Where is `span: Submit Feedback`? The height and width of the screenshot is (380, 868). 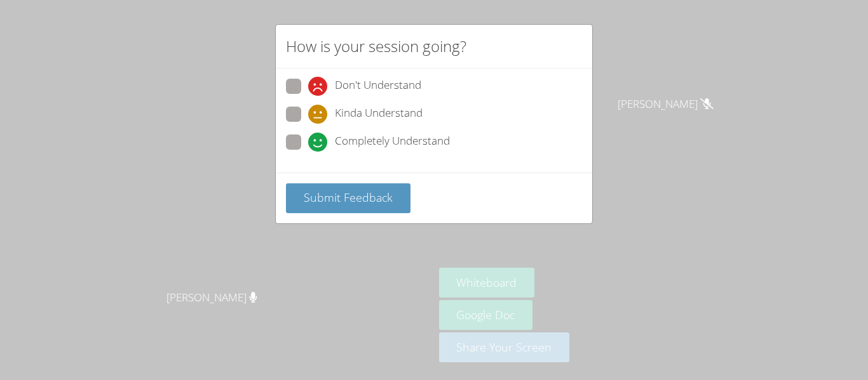 span: Submit Feedback is located at coordinates (348, 197).